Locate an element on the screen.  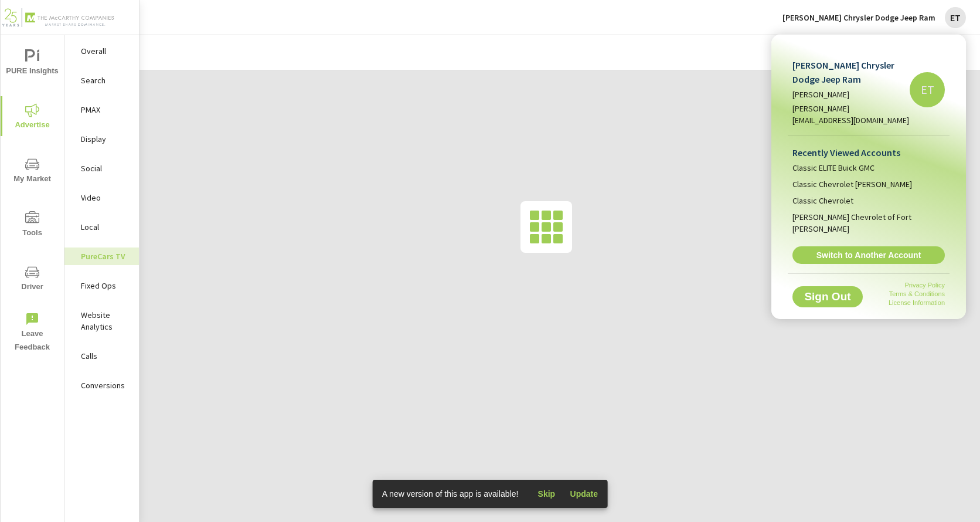
a: Terms & Conditions is located at coordinates (916, 294).